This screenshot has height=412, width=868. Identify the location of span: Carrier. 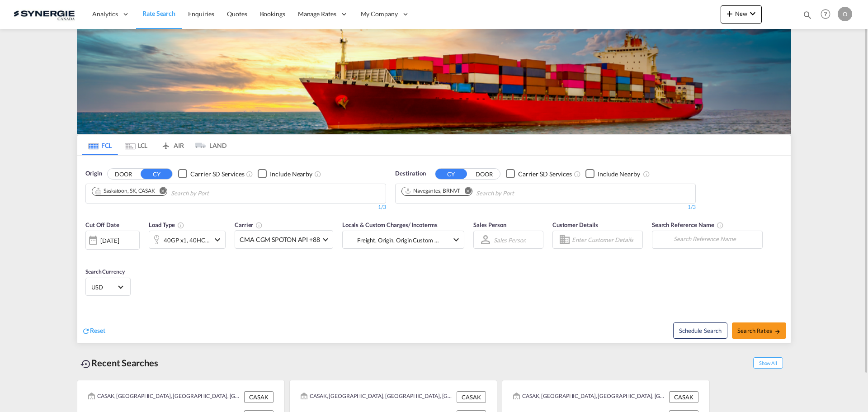
(248, 225).